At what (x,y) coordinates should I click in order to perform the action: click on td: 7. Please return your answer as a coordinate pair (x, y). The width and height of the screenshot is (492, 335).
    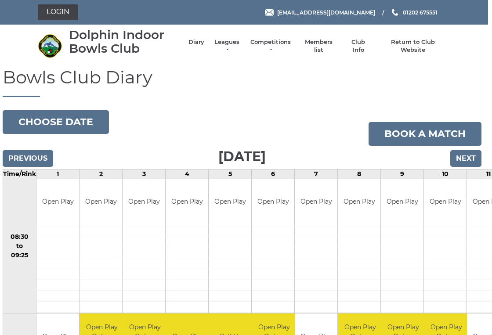
    Looking at the image, I should click on (316, 174).